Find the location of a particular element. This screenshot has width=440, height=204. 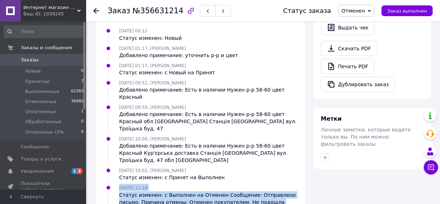

span: Заказы is located at coordinates (29, 60).